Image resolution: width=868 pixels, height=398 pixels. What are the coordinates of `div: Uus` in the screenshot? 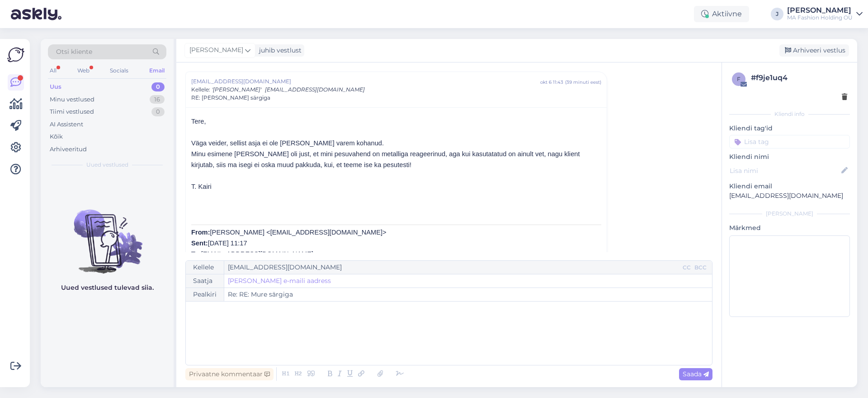 It's located at (55, 87).